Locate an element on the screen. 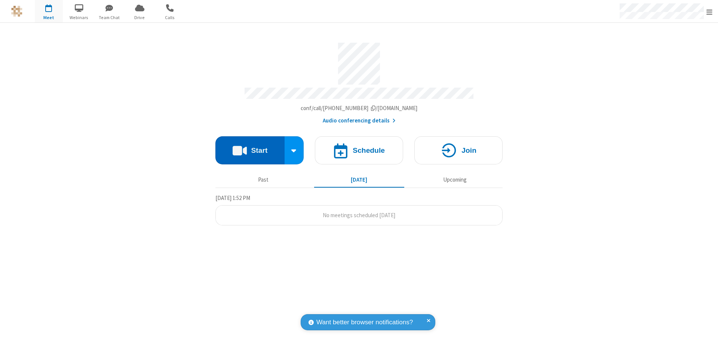 This screenshot has height=343, width=718. span: Team Chat is located at coordinates (109, 18).